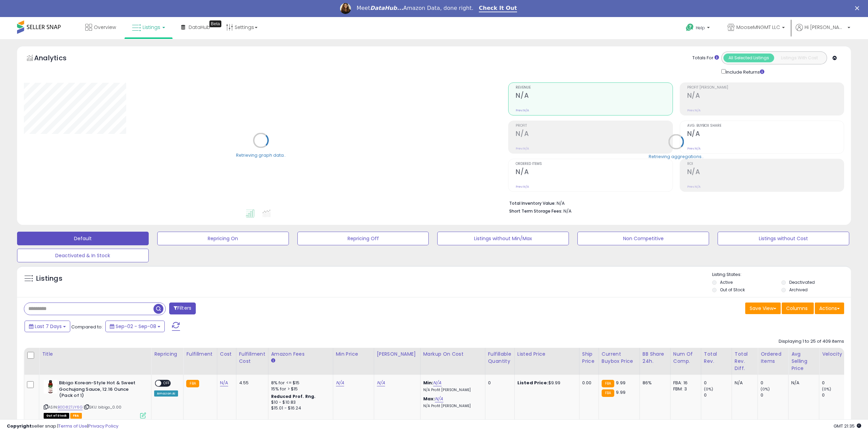 This screenshot has width=868, height=433. Describe the element at coordinates (182, 309) in the screenshot. I see `button: Filters` at that location.